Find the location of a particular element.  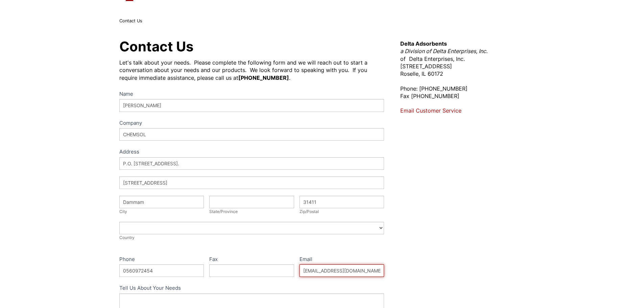

strong: Delta Adsorbents is located at coordinates (424, 44).